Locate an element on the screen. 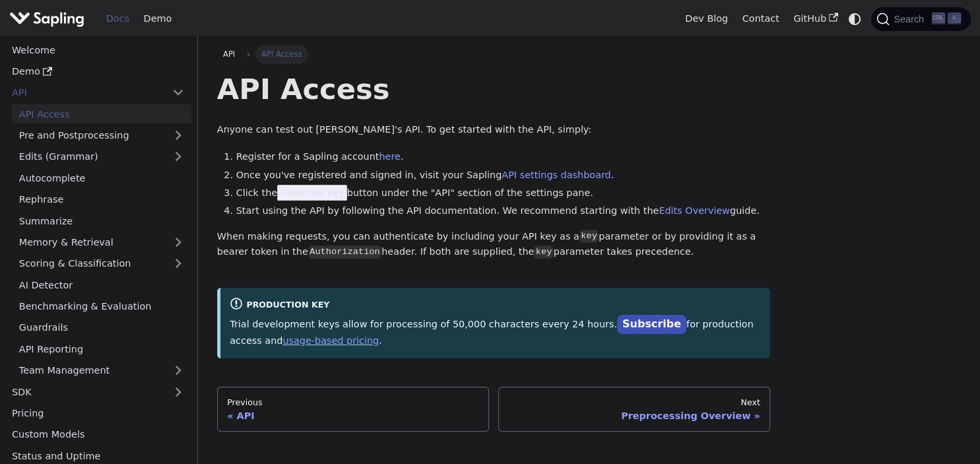  a: GitHub is located at coordinates (815, 19).